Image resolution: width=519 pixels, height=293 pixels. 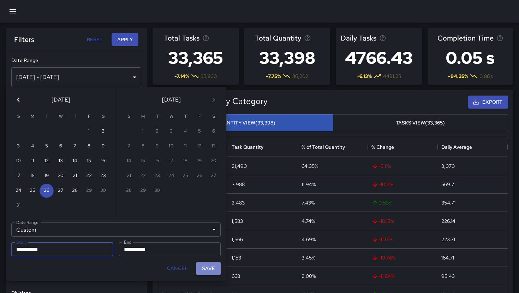 What do you see at coordinates (18, 191) in the screenshot?
I see `button: 24` at bounding box center [18, 191].